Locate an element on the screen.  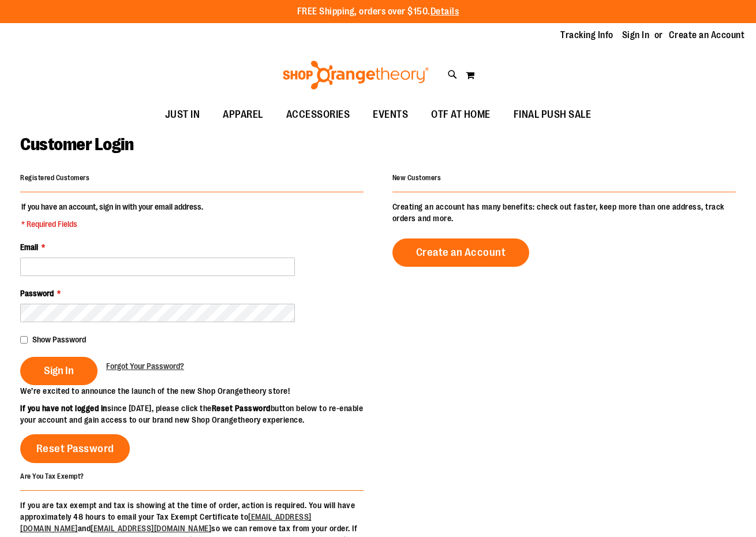
span: * Required Fields is located at coordinates (112, 224).